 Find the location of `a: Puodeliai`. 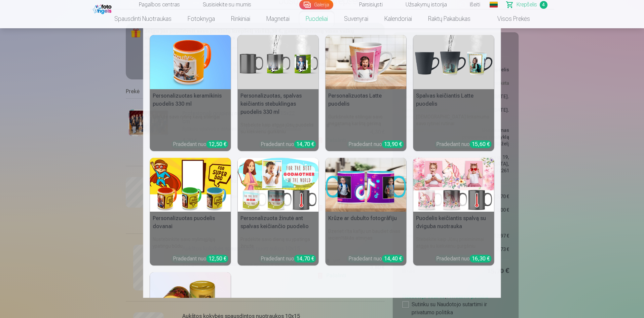

a: Puodeliai is located at coordinates (317, 19).